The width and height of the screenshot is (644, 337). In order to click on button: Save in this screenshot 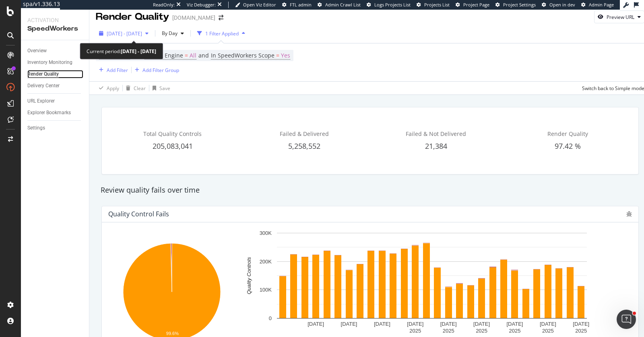, I will do `click(159, 88)`.